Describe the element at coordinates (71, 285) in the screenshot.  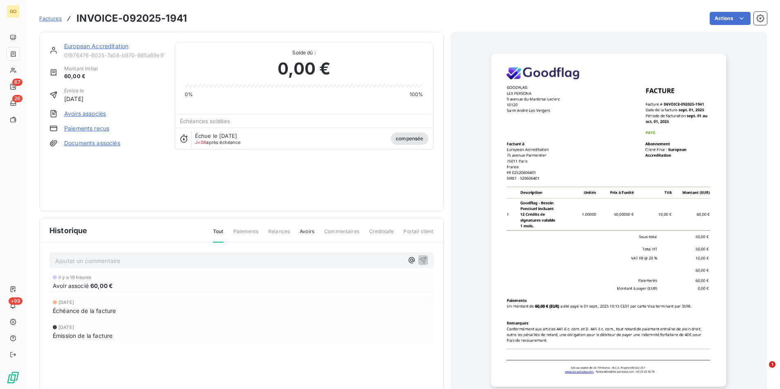
I see `span: Avoir associé` at that location.